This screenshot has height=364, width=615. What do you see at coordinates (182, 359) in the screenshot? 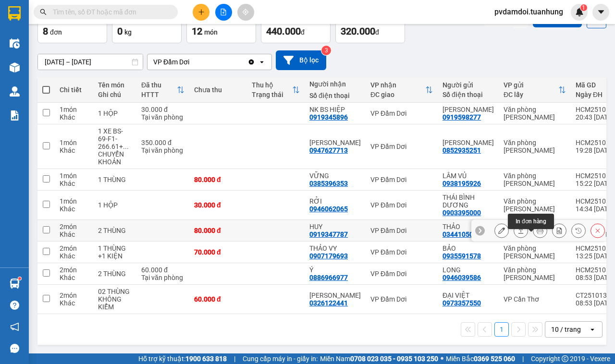
I see `span: Hỗ trợ kỹ thuật:` at bounding box center [182, 359].